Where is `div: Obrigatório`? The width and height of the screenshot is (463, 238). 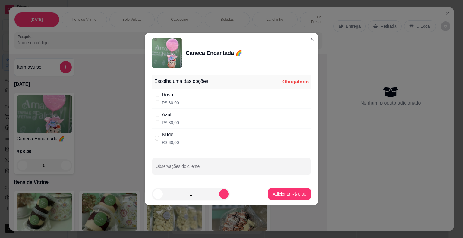
div: Obrigatório is located at coordinates (295, 82).